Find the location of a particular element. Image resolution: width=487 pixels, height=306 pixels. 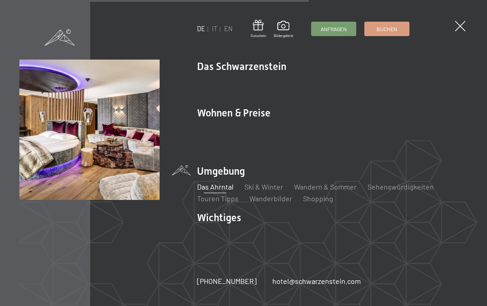

a: Das Ahrntal is located at coordinates (215, 186).